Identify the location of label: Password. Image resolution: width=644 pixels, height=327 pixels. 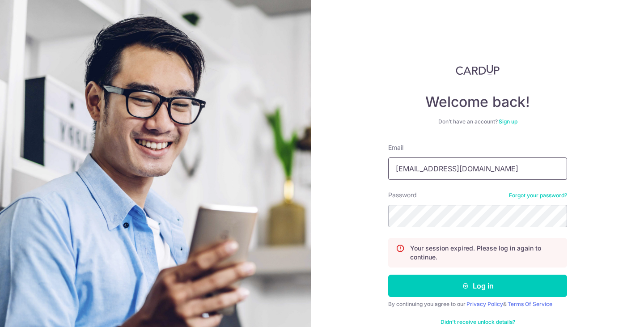
(403, 195).